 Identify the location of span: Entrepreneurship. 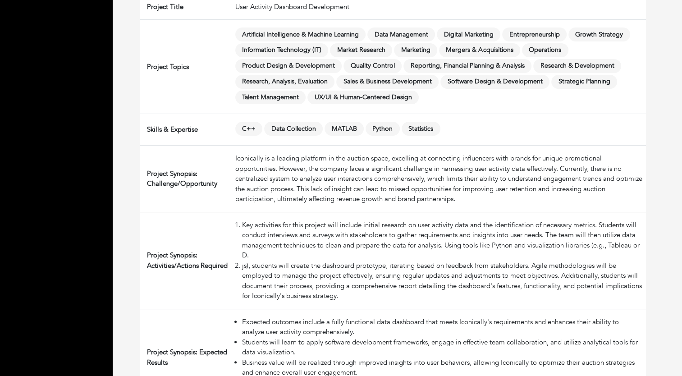
(534, 34).